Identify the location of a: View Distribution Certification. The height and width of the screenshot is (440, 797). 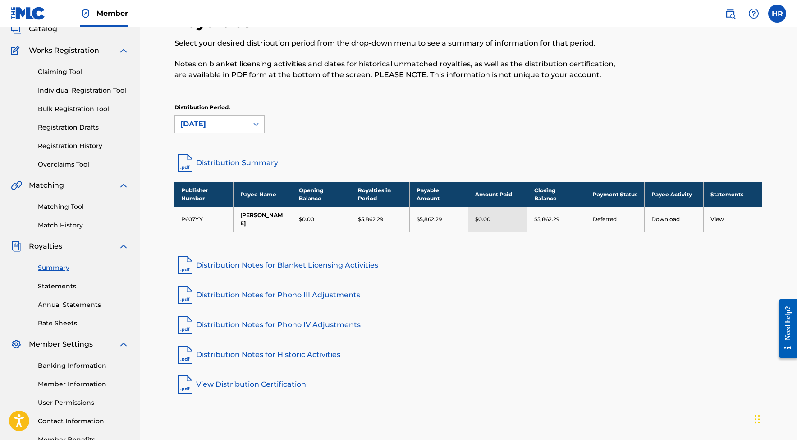
(468, 384).